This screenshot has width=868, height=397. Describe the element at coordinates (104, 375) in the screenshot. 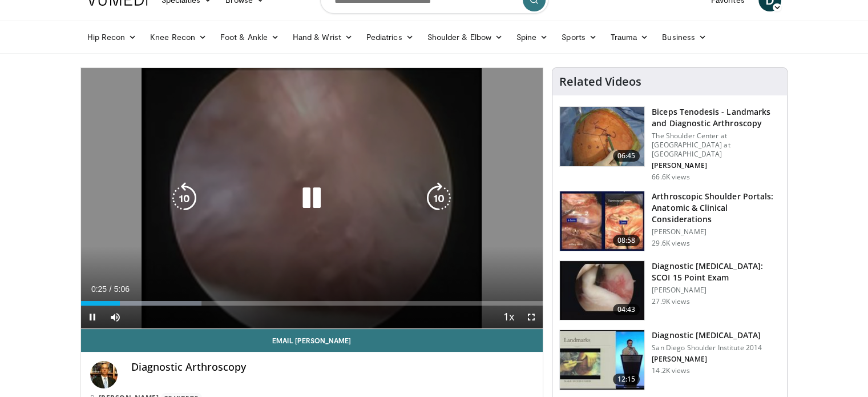

I see `img: Avatar` at that location.